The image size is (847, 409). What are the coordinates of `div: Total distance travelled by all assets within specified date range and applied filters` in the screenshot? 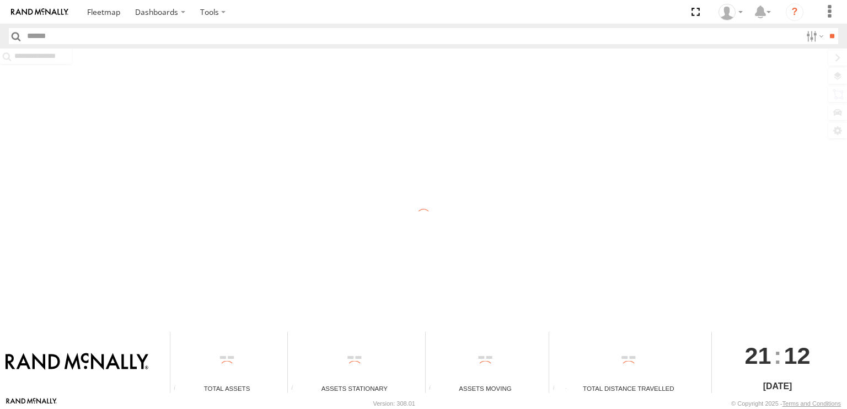 It's located at (558, 389).